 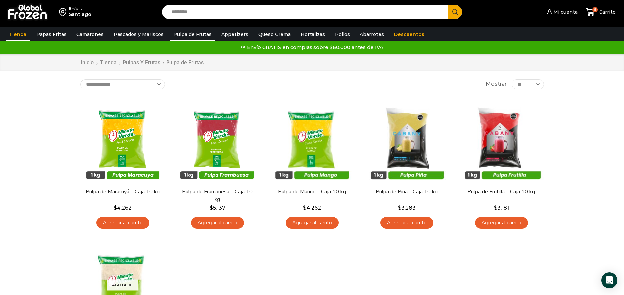 I want to click on select: Pedido de la tienda, so click(x=122, y=84).